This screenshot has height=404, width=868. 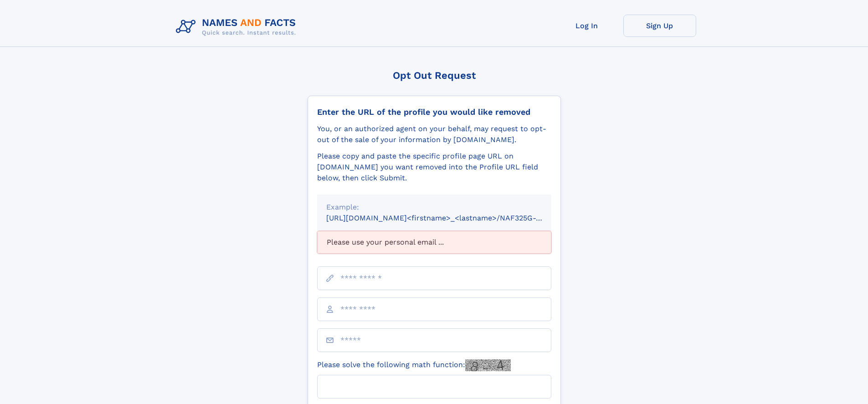 What do you see at coordinates (434, 112) in the screenshot?
I see `div: Enter the URL of the profile you would like removed` at bounding box center [434, 112].